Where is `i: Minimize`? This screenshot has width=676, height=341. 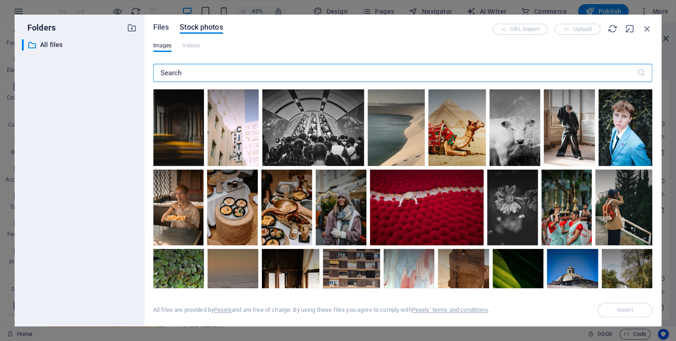
i: Minimize is located at coordinates (629, 29).